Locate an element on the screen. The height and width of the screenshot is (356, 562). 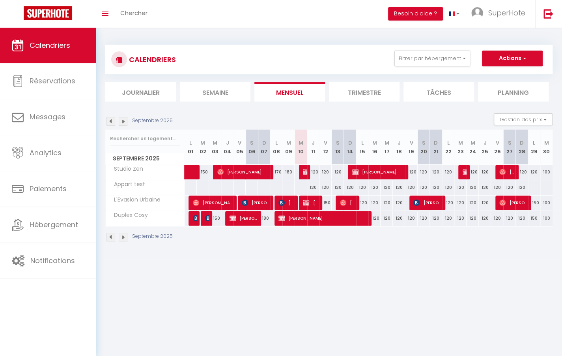
th: 27 is located at coordinates (510, 147).